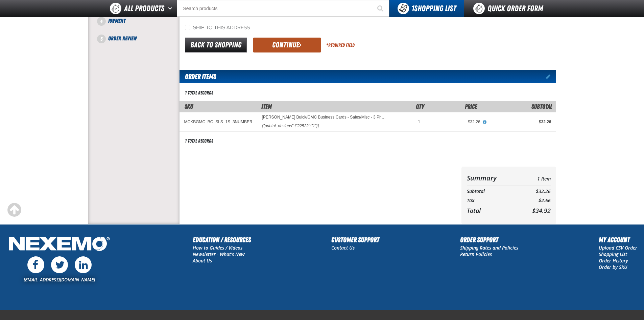 The width and height of the screenshot is (644, 320). Describe the element at coordinates (613, 267) in the screenshot. I see `a: Order by SKU` at that location.